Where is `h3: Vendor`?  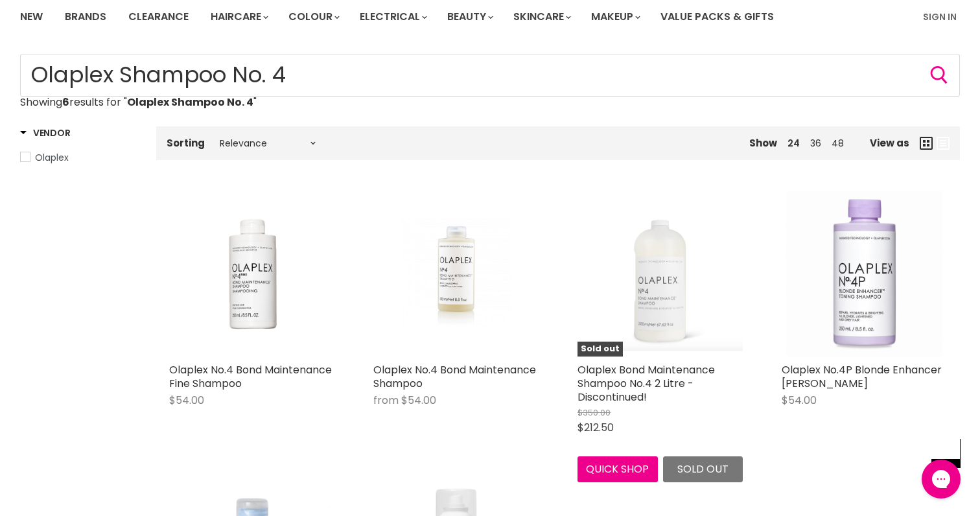 h3: Vendor is located at coordinates (45, 133).